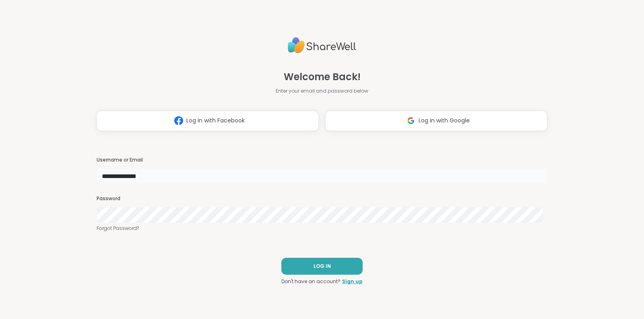 The image size is (644, 319). I want to click on span: Don't have an account?, so click(311, 281).